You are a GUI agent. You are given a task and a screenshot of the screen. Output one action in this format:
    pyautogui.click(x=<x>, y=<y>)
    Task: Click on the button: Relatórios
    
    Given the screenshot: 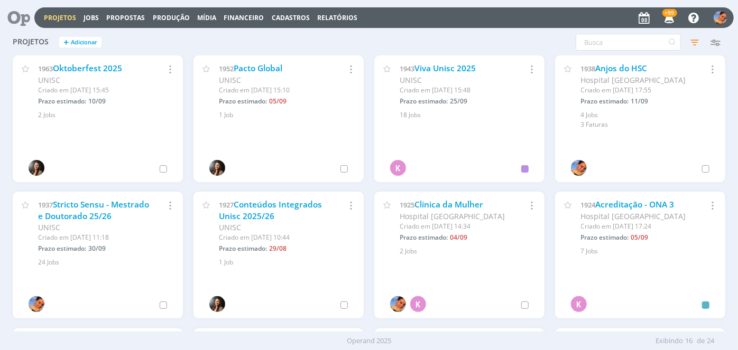 What is the action you would take?
    pyautogui.click(x=337, y=18)
    